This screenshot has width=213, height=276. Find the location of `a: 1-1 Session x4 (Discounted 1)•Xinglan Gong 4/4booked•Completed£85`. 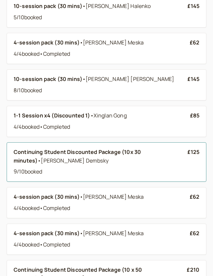

a: 1-1 Session x4 (Discounted 1)•Xinglan Gong 4/4booked•Completed£85 is located at coordinates (106, 121).